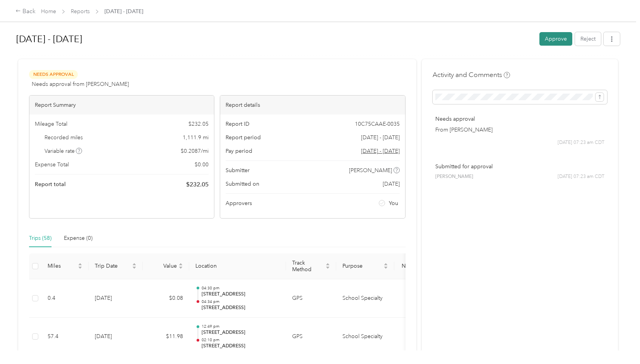 The image size is (640, 364). I want to click on th: Purpose, so click(365, 266).